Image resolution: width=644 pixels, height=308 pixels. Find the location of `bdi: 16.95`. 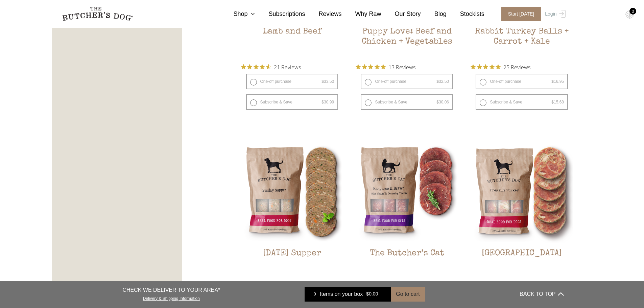

bdi: 16.95 is located at coordinates (557, 82).